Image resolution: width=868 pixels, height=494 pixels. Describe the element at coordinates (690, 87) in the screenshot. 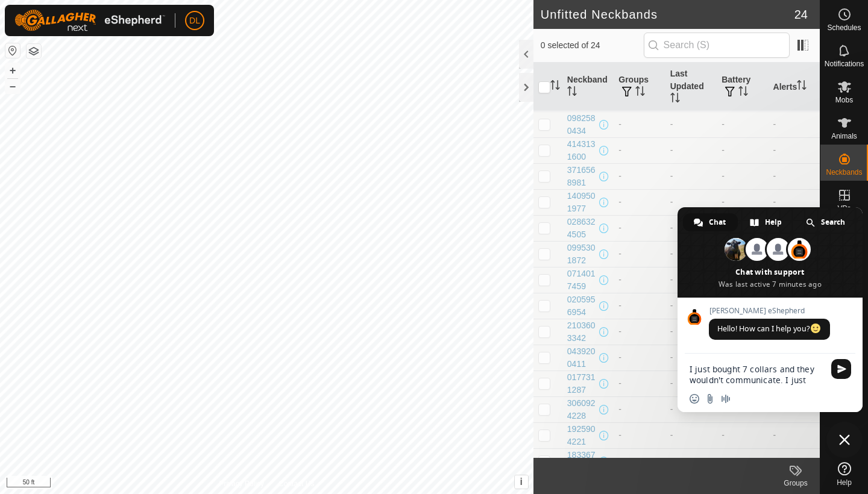

I see `th: Last Updated` at that location.